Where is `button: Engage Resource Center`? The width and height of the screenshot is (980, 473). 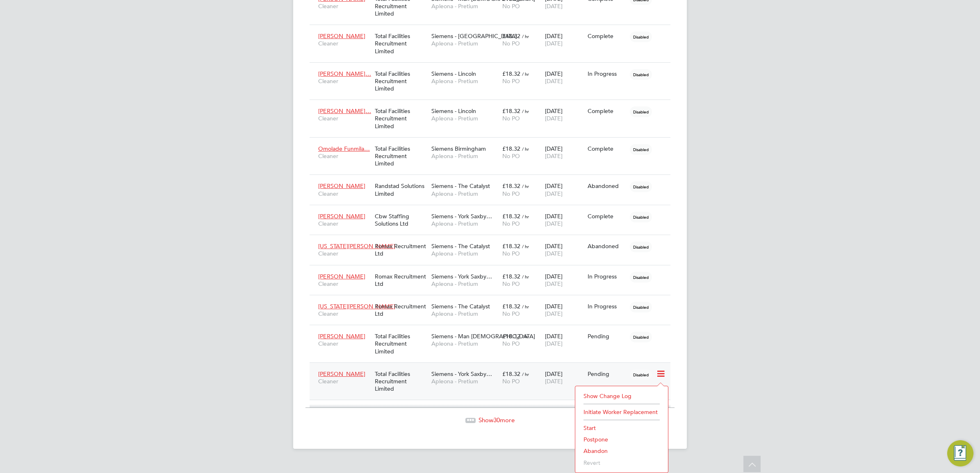
button: Engage Resource Center is located at coordinates (960, 453).